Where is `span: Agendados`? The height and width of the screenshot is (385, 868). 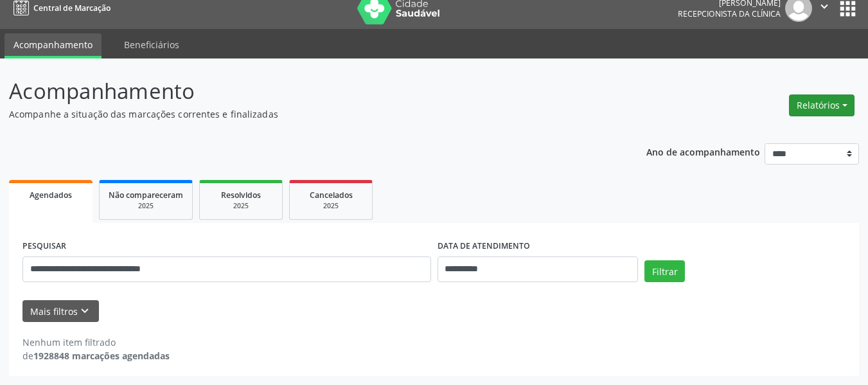 span: Agendados is located at coordinates (51, 195).